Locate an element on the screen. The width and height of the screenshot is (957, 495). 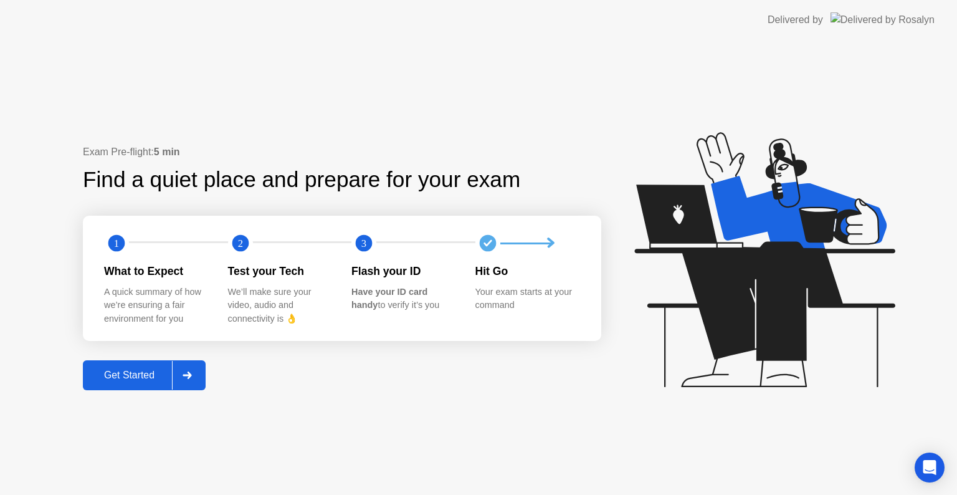
text: 2 is located at coordinates (240, 243).